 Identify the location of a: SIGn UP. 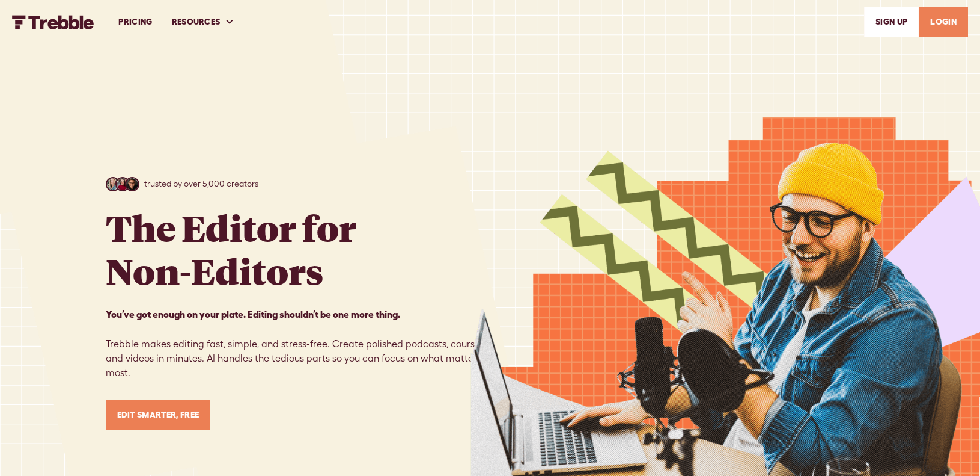
(891, 22).